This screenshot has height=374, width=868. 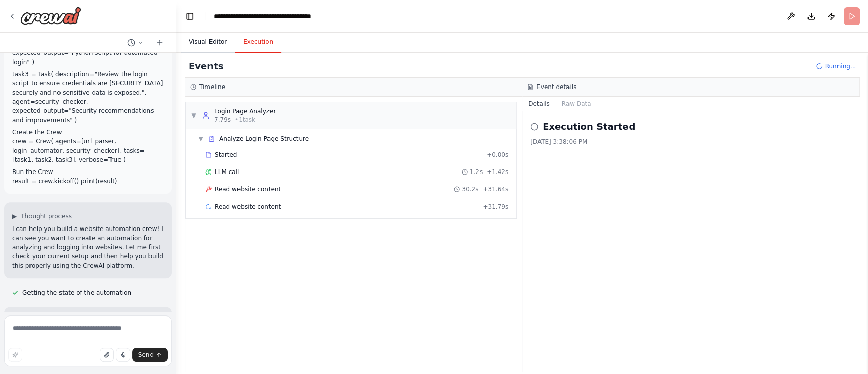 What do you see at coordinates (206, 66) in the screenshot?
I see `h2: Events` at bounding box center [206, 66].